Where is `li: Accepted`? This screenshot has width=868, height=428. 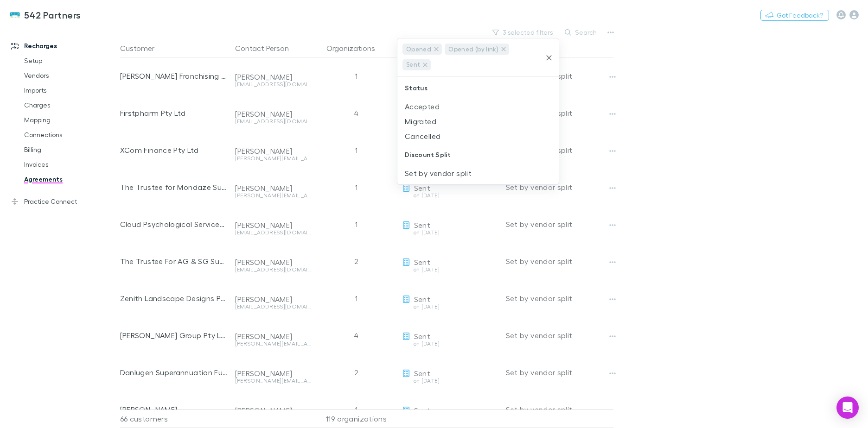
li: Accepted is located at coordinates (478, 107).